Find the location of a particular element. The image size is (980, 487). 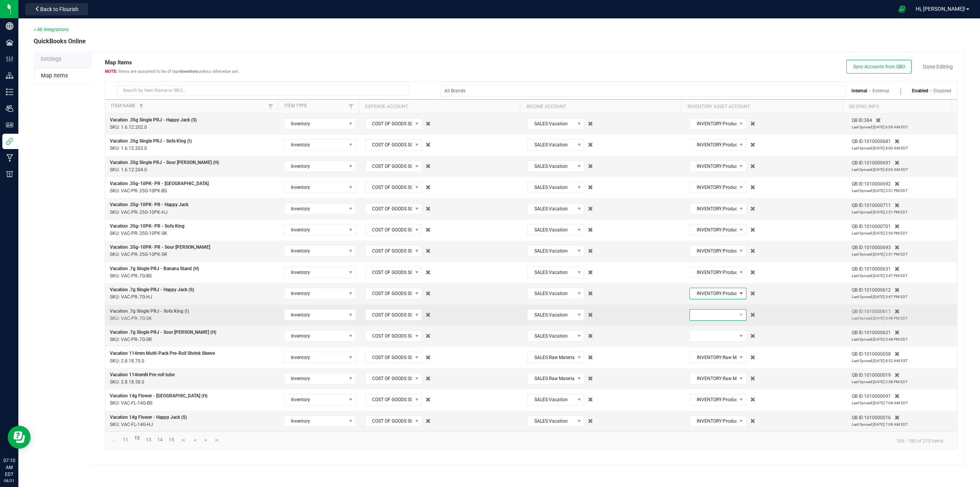

span: 1010000621 is located at coordinates (877, 332).